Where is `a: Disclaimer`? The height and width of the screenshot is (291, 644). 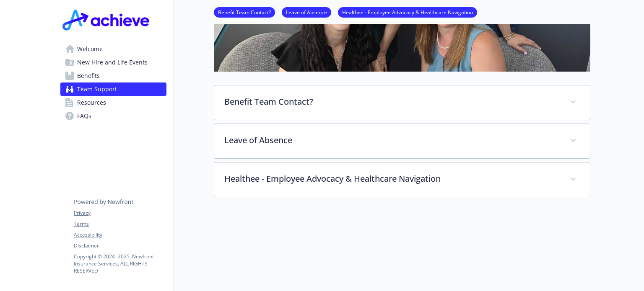 a: Disclaimer is located at coordinates (120, 246).